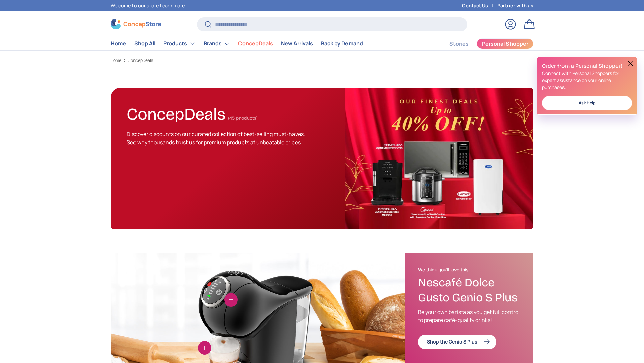  Describe the element at coordinates (217, 44) in the screenshot. I see `summary: Brands` at that location.